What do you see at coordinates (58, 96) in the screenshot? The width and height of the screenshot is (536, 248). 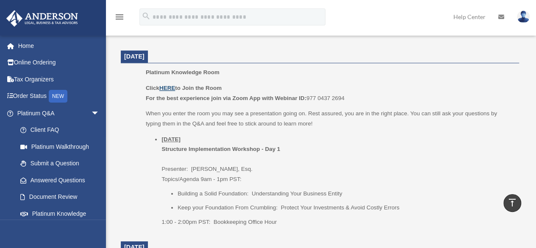 I see `div: NEW` at bounding box center [58, 96].